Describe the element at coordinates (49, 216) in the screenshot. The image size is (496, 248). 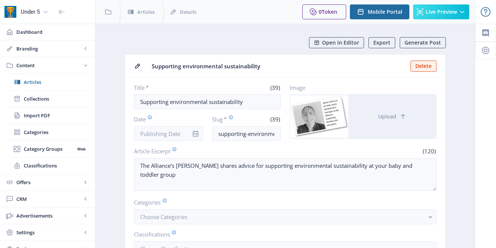
I see `span: Advertisements` at that location.